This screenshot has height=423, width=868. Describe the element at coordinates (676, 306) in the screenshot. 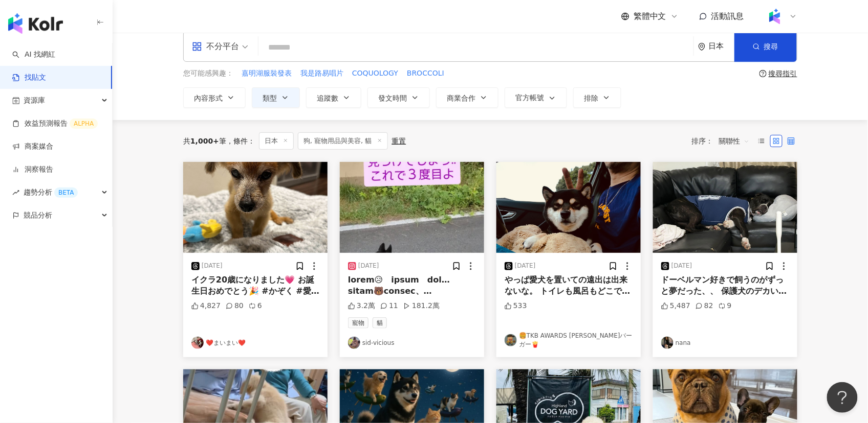

I see `div: 5,487` at that location.